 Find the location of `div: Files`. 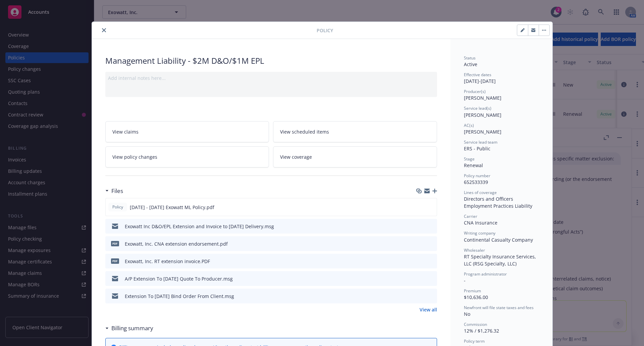

div: Files is located at coordinates (114, 191).